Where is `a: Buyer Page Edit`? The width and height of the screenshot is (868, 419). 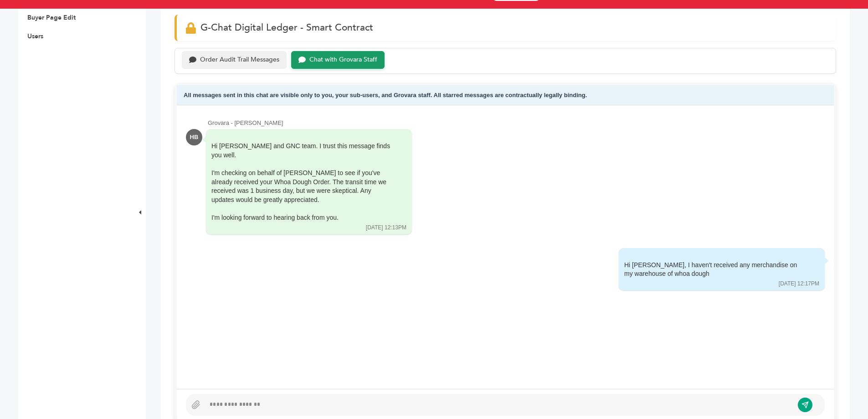
a: Buyer Page Edit is located at coordinates (52, 17).